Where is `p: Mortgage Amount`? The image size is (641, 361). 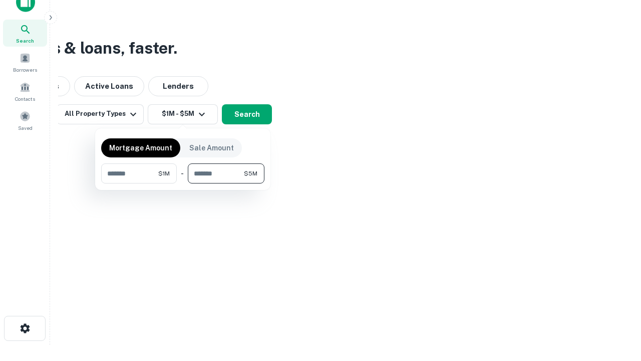 p: Mortgage Amount is located at coordinates (141, 148).